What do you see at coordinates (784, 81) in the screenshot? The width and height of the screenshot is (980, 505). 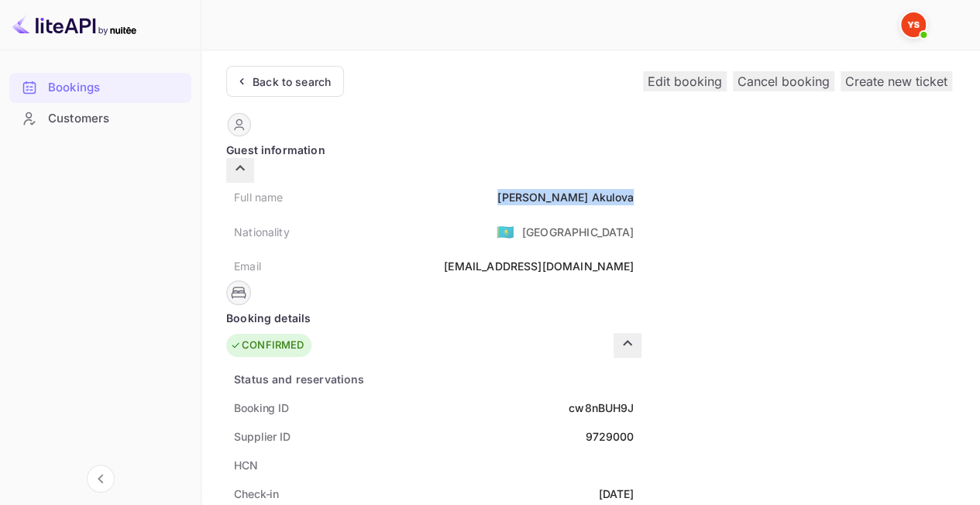 I see `button: Cancel booking` at bounding box center [784, 81].